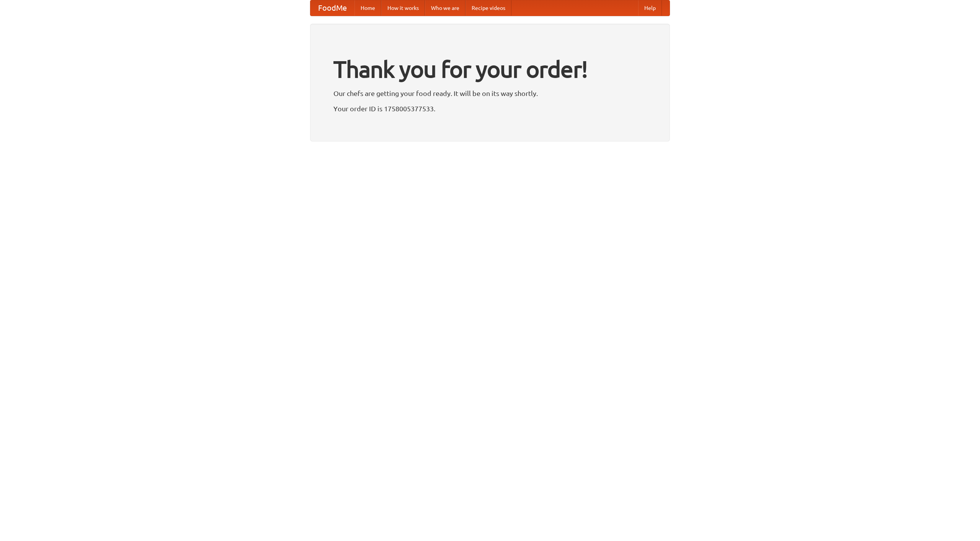  What do you see at coordinates (367, 8) in the screenshot?
I see `a: Home` at bounding box center [367, 8].